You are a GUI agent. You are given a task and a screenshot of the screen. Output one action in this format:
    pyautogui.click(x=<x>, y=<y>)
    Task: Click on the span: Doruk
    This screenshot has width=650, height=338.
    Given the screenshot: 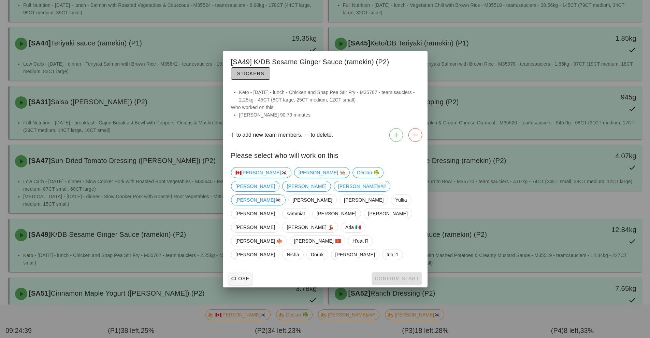 What is the action you would take?
    pyautogui.click(x=317, y=254)
    